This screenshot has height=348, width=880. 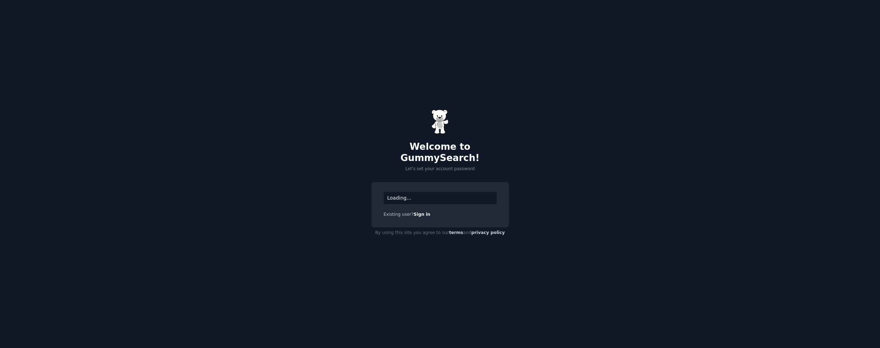 I want to click on div: Loading..., so click(x=440, y=198).